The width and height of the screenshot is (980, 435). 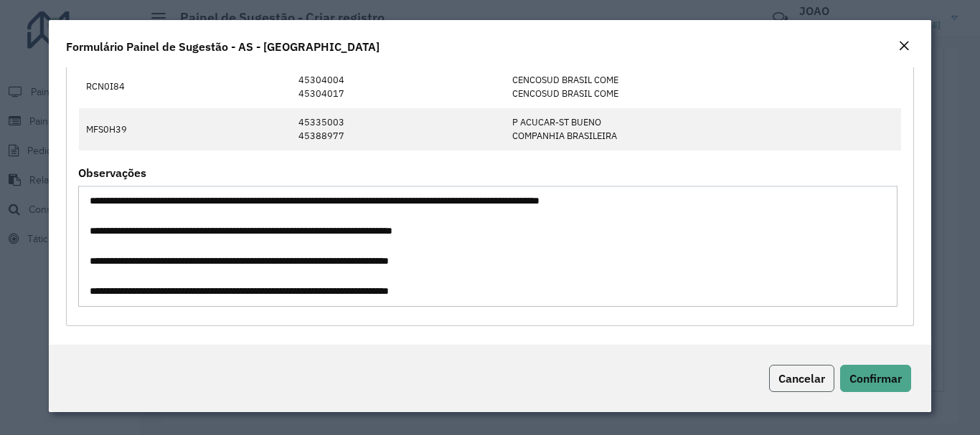 What do you see at coordinates (123, 86) in the screenshot?
I see `td: RCN0I84` at bounding box center [123, 86].